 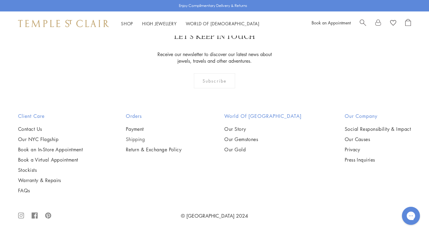 What do you see at coordinates (190, 23) in the screenshot?
I see `nav: Main navigation` at bounding box center [190, 23].